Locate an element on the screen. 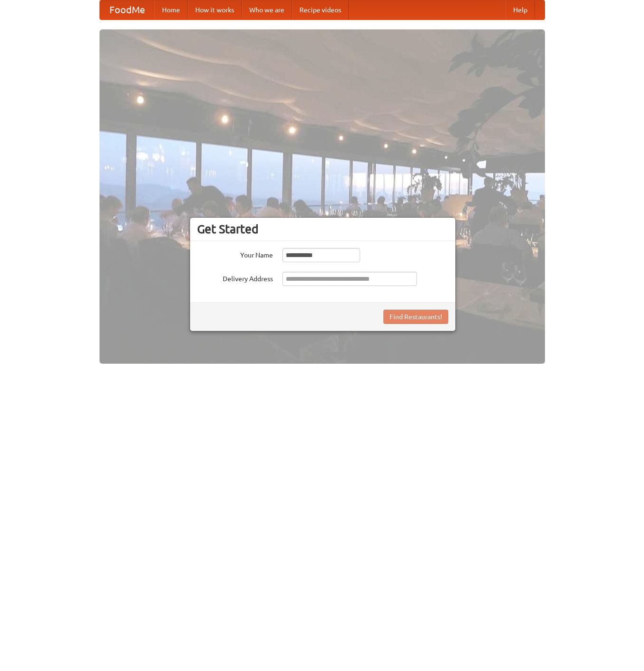 This screenshot has width=644, height=671. a: Who we are is located at coordinates (267, 10).